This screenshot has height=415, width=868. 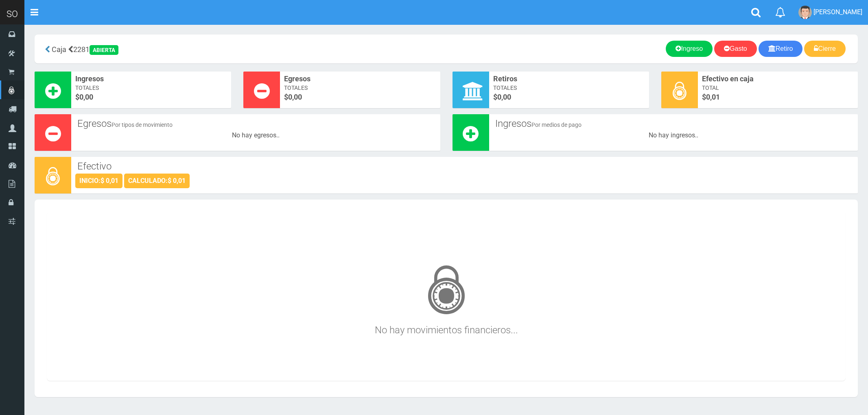 I want to click on div: INICIO:, so click(x=99, y=181).